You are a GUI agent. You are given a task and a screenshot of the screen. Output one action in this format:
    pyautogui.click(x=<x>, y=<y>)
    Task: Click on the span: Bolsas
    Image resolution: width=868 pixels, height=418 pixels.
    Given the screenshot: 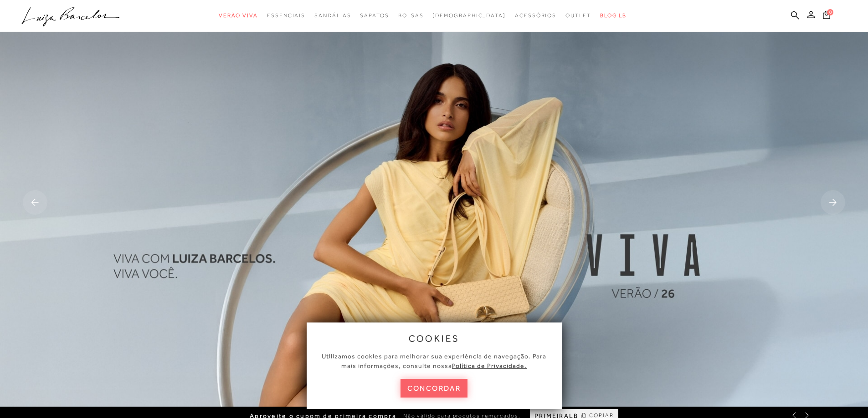 What is the action you would take?
    pyautogui.click(x=411, y=16)
    